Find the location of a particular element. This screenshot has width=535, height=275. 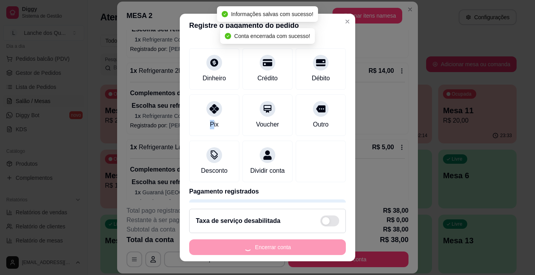

h2: Taxa de serviço desabilitada is located at coordinates (238, 221).